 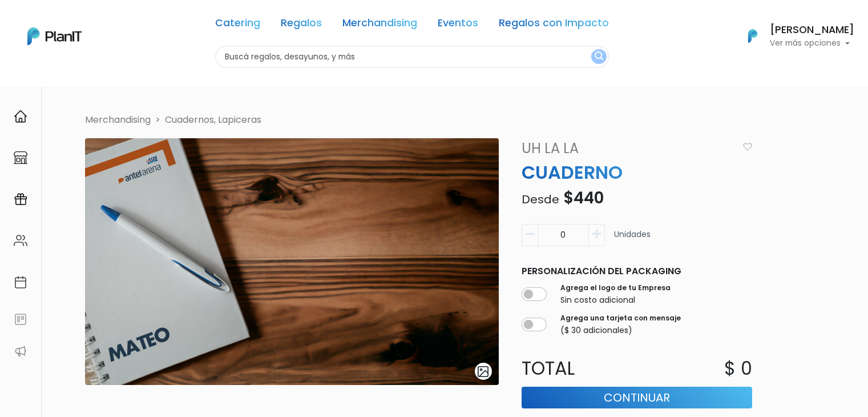 What do you see at coordinates (21, 240) in the screenshot?
I see `img: people-662611757002400ad9ed0e3c099ab2801c6687ba6c219adb57efc949bc21e19d.svg` at bounding box center [21, 240].